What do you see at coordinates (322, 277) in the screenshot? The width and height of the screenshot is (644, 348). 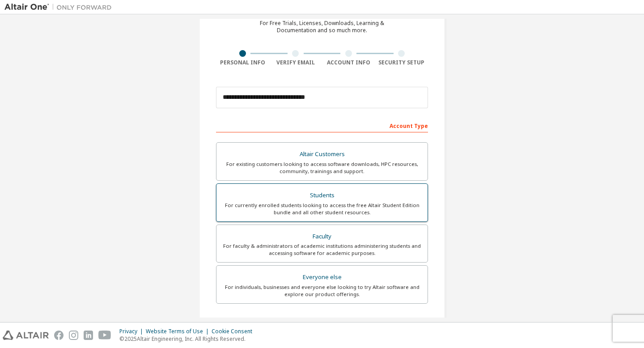 I see `div: Everyone else` at bounding box center [322, 277].